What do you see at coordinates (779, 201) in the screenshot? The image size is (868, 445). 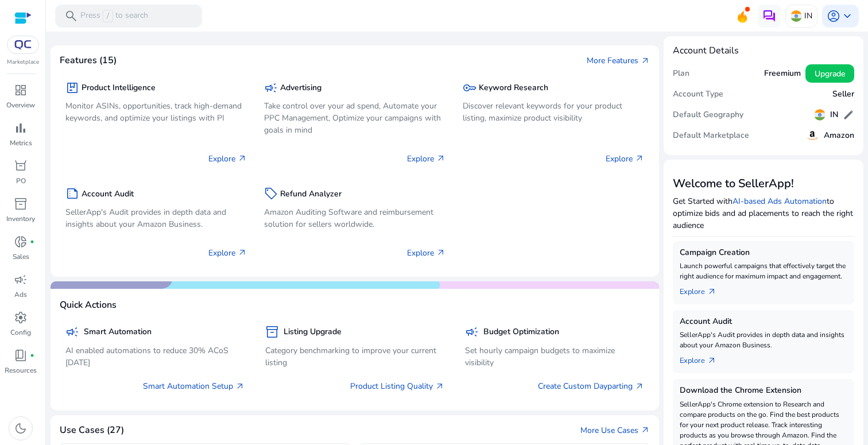 I see `a: AI-based Ads Automation` at bounding box center [779, 201].